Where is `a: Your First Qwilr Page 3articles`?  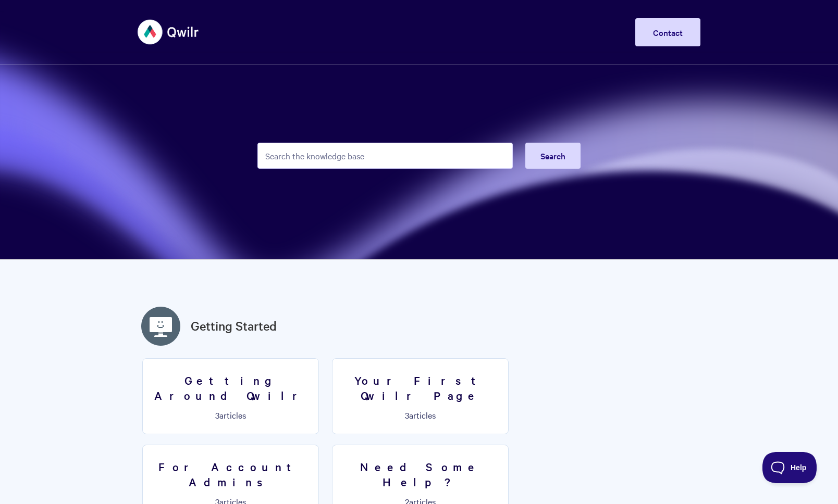 a: Your First Qwilr Page 3articles is located at coordinates (420, 396).